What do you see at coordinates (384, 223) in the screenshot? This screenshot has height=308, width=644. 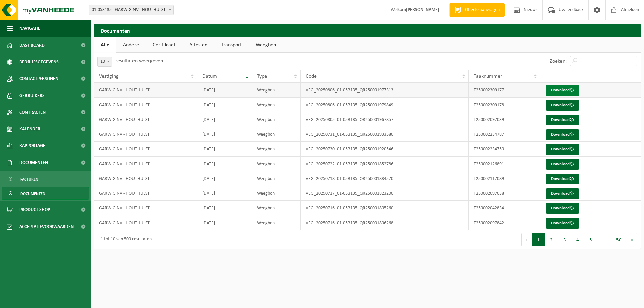 I see `td: VEG_20250716_01-053135_QR250001806268` at bounding box center [384, 223].